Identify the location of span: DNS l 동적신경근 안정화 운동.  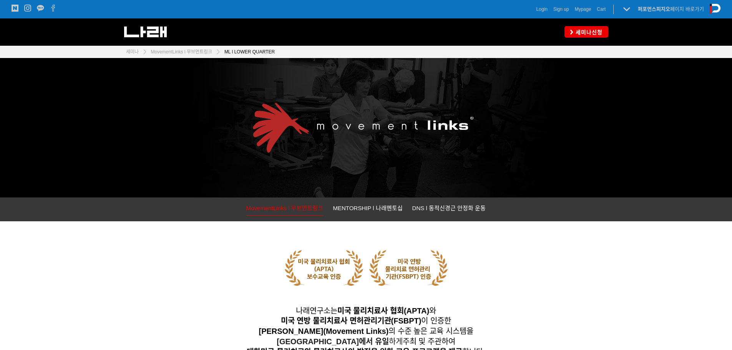
(449, 208).